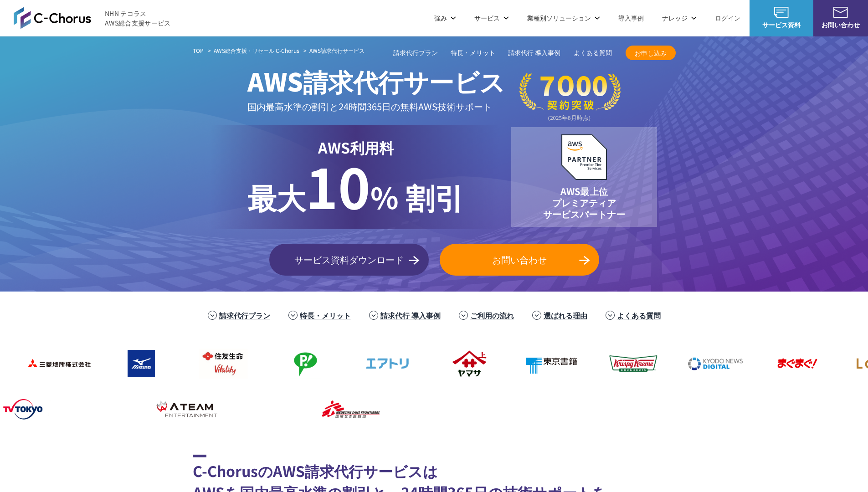 The image size is (868, 492). I want to click on a: AWS総合支援サービス C-Chorus NHN テコラスAWS総合支援サービス, so click(92, 18).